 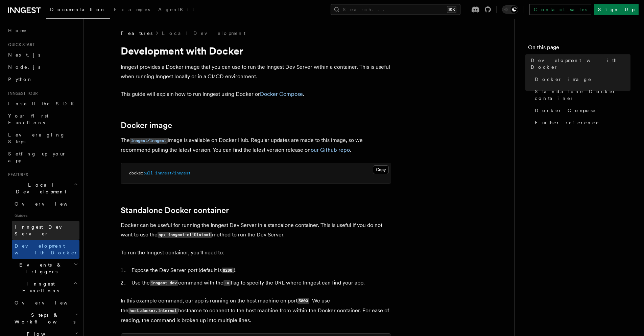 I want to click on span: Examples, so click(x=132, y=9).